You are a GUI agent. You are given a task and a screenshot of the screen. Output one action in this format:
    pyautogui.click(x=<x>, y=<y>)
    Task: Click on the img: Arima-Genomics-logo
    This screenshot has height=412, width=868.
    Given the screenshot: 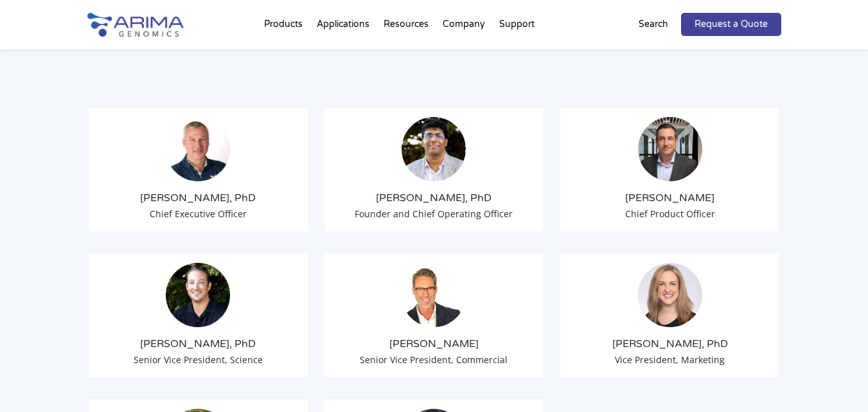 What is the action you would take?
    pyautogui.click(x=135, y=24)
    